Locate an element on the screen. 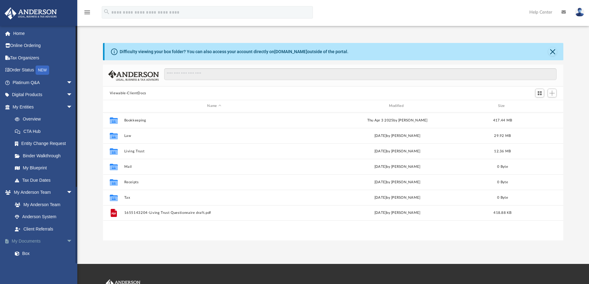 The height and width of the screenshot is (284, 589). a: My Anderson Teamarrow_drop_down is located at coordinates (41, 192).